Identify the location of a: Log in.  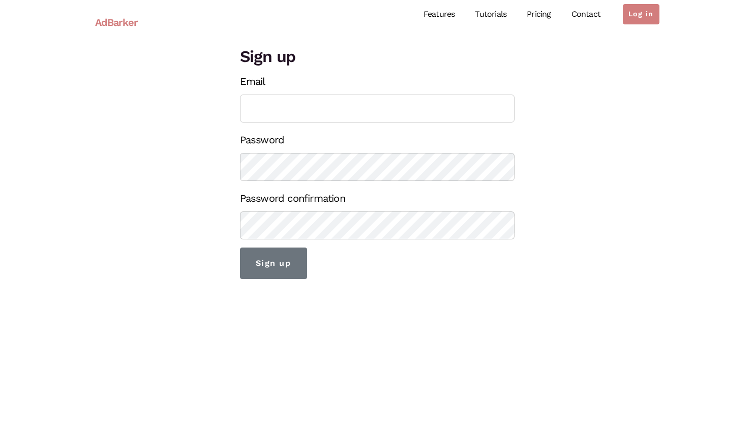
(641, 14).